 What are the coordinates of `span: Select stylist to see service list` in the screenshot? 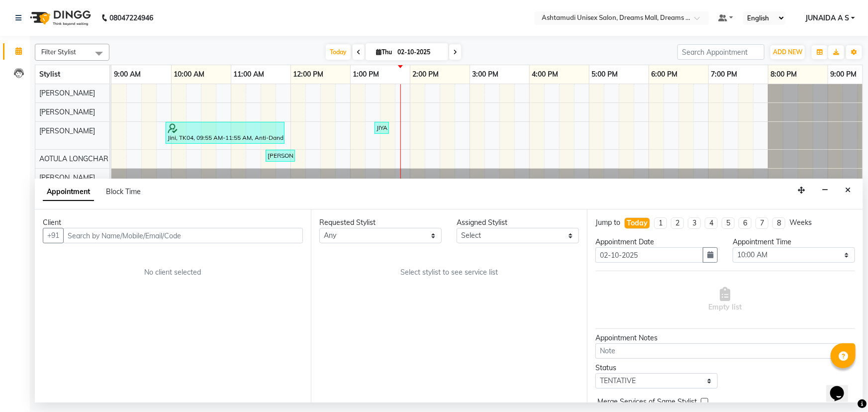 It's located at (449, 272).